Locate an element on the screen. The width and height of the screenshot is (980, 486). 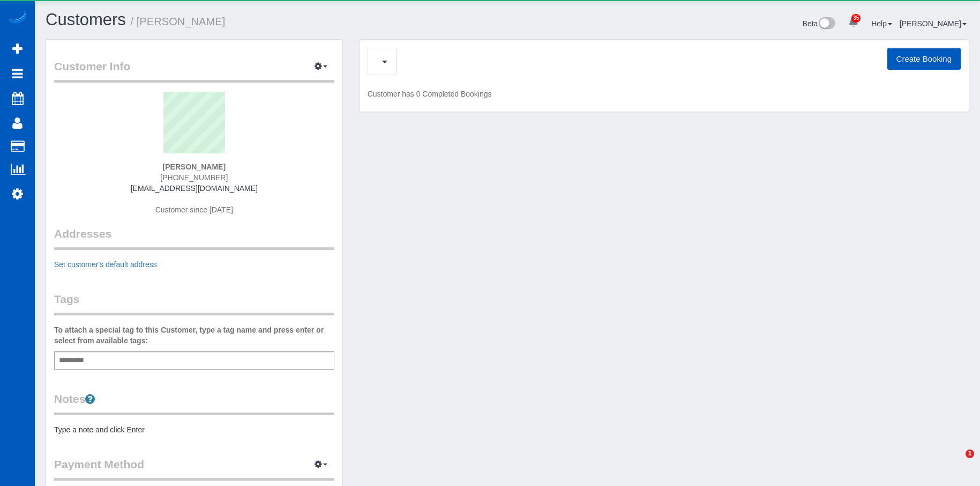
span: 35 is located at coordinates (856, 18).